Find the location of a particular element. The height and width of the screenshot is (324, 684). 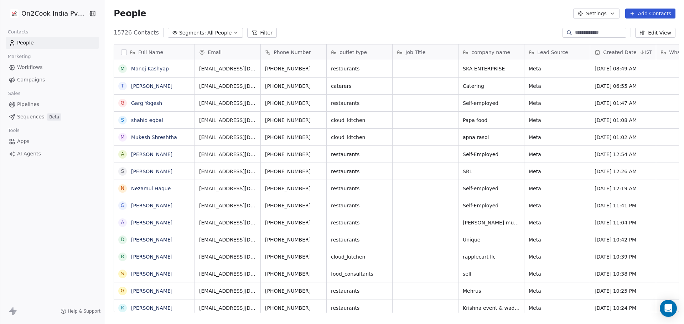

a: shahid eqbal is located at coordinates (147, 120).